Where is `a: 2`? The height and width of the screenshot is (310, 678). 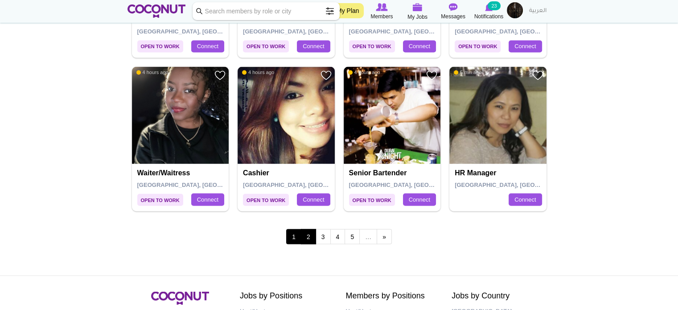
a: 2 is located at coordinates (308, 236).